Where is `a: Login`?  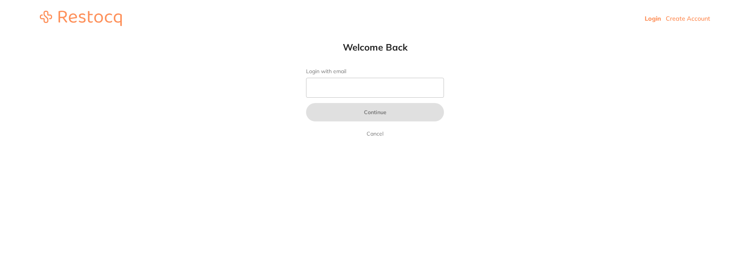 a: Login is located at coordinates (653, 18).